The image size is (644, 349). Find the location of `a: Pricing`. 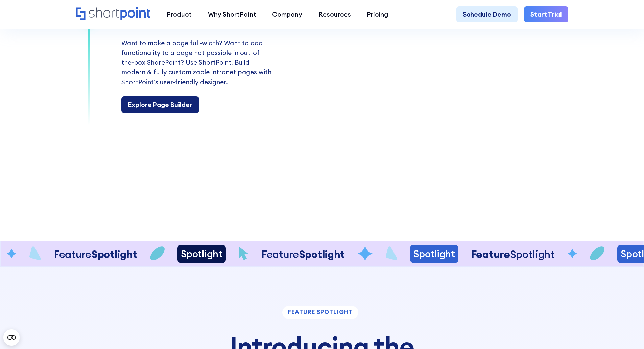

a: Pricing is located at coordinates (377, 14).